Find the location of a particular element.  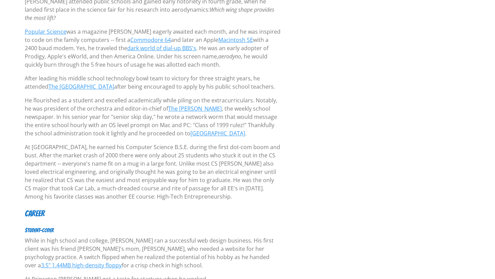

p: He flourished as a student and excelled academically while piling on the extracurriculars. Notabl... is located at coordinates (153, 117).